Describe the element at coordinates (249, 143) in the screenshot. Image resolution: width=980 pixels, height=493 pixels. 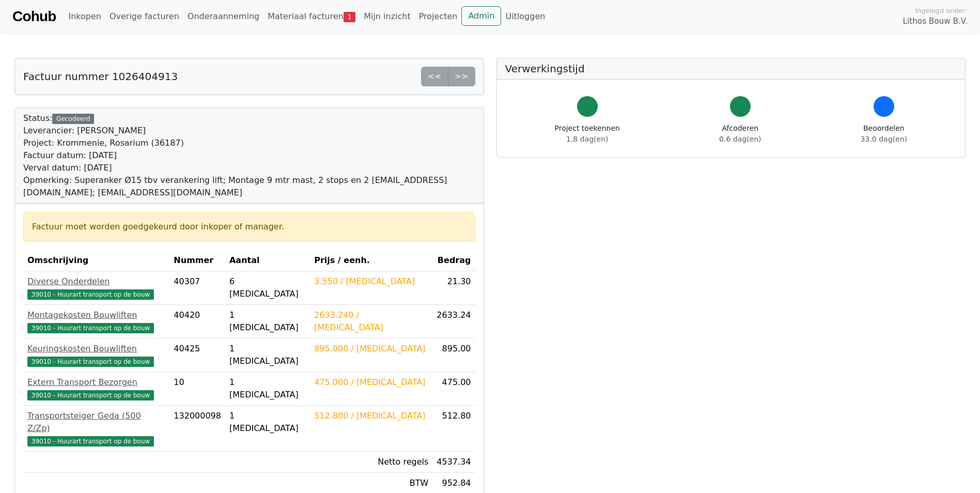
I see `div: Project: Krommenie, Rosarium (36187)` at that location.